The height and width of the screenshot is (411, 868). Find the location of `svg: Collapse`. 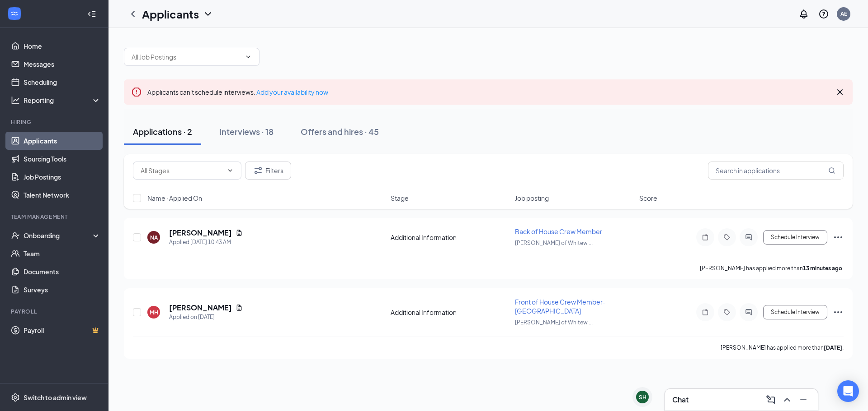

svg: Collapse is located at coordinates (92, 14).